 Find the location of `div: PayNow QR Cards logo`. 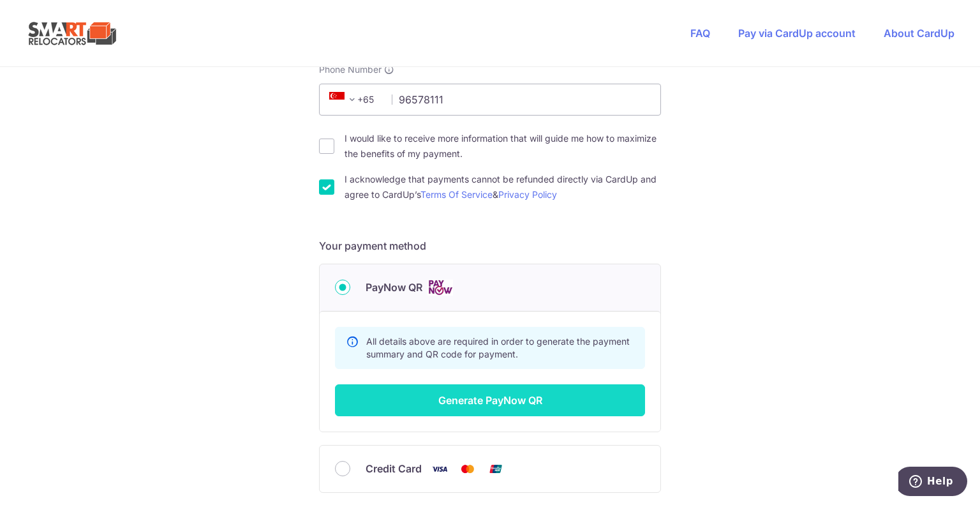

div: PayNow QR Cards logo is located at coordinates (490, 288).